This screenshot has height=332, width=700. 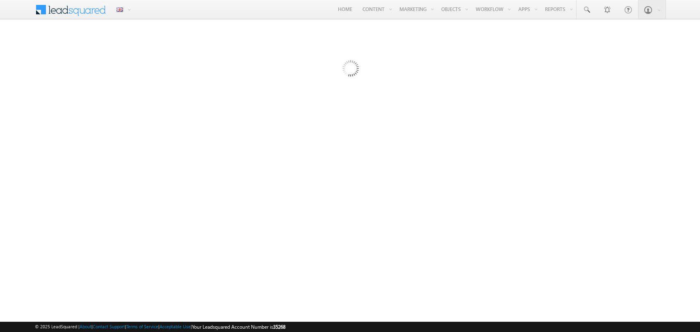 I want to click on span: © 2025 LeadSquared | | | | |, so click(x=160, y=327).